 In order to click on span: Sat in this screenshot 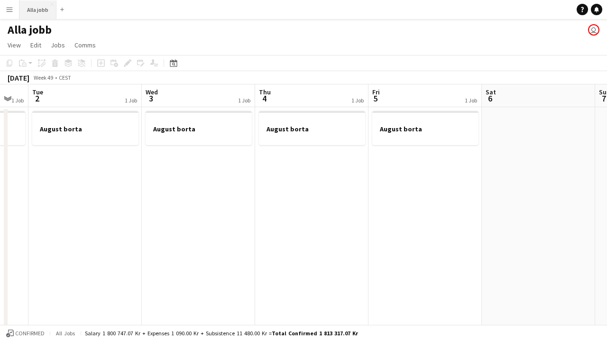, I will do `click(491, 92)`.